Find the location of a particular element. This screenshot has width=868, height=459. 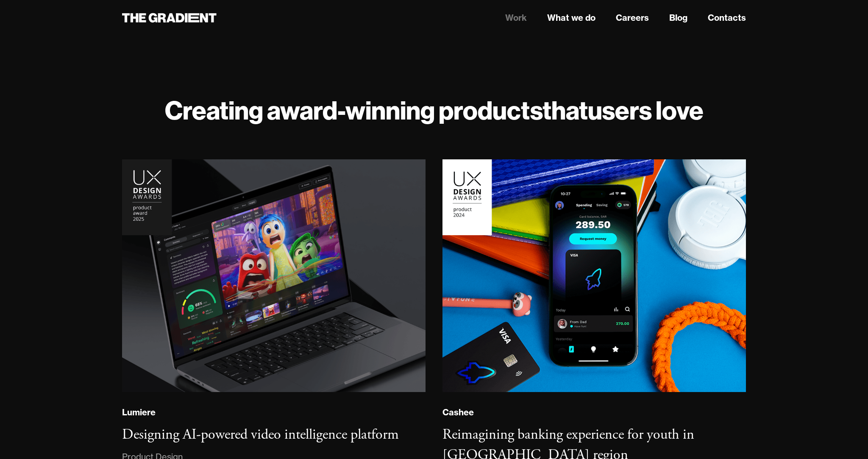

div: Cashee is located at coordinates (458, 412).